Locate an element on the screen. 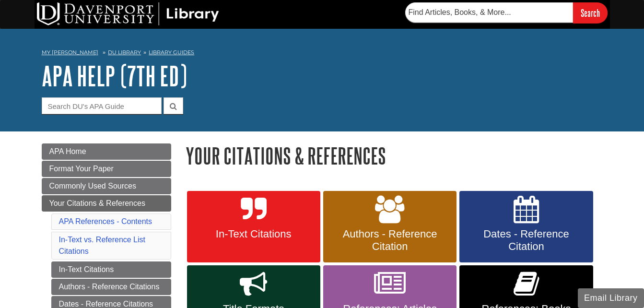 This screenshot has height=308, width=644. span: Authors - Reference Citation is located at coordinates (390, 241).